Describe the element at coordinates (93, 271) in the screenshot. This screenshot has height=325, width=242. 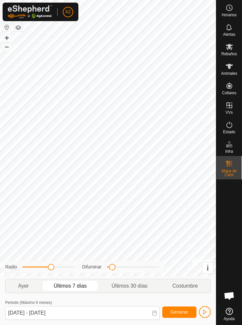
I see `a: Política de Privacidad` at that location.